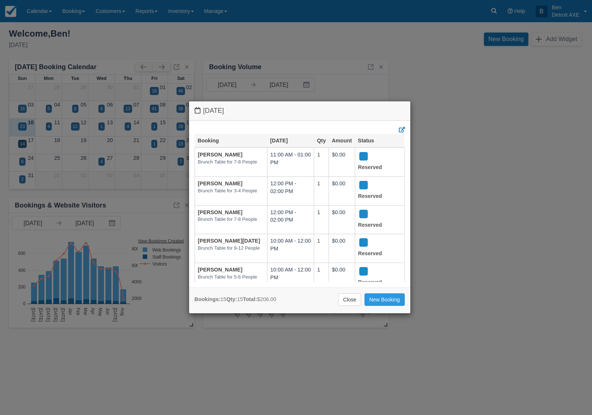  Describe the element at coordinates (208, 141) in the screenshot. I see `a: Booking` at that location.